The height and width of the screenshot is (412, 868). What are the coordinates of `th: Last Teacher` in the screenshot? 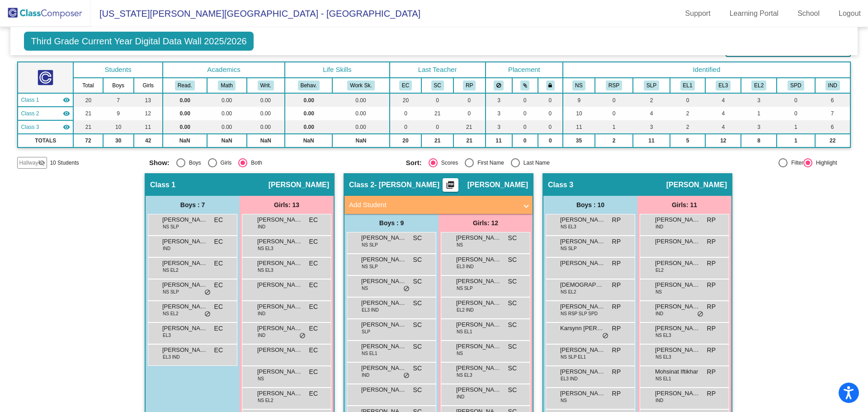 It's located at (438, 70).